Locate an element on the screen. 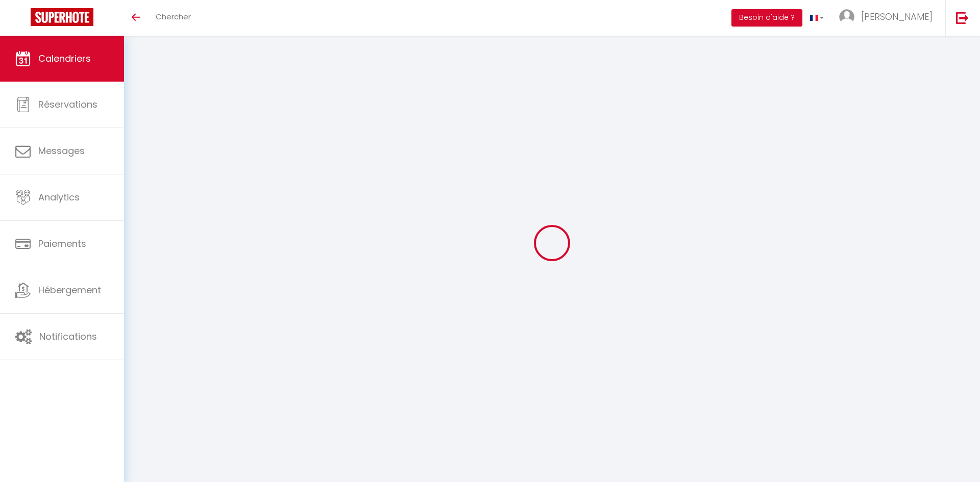 The height and width of the screenshot is (482, 980). span: Paiements is located at coordinates (62, 243).